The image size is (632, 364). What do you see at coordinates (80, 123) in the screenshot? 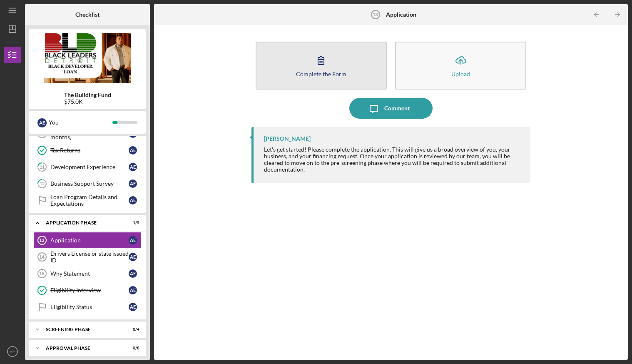
I see `div: You` at bounding box center [80, 123].